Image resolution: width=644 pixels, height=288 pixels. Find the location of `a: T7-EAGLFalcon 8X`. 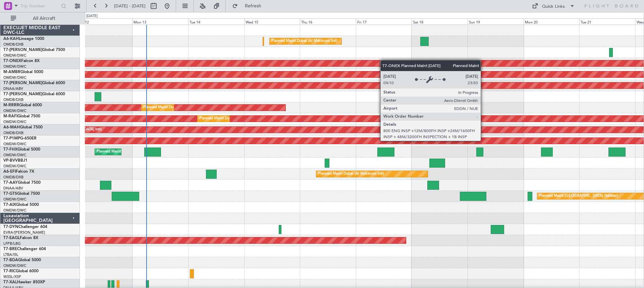

a: T7-EAGLFalcon 8X is located at coordinates (21, 238).